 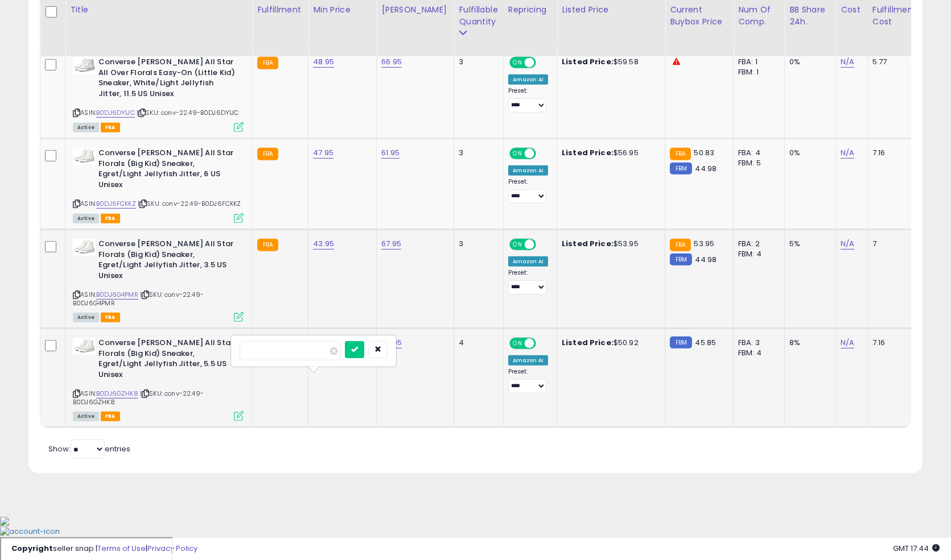 I want to click on div: Current Buybox Price, so click(x=699, y=16).